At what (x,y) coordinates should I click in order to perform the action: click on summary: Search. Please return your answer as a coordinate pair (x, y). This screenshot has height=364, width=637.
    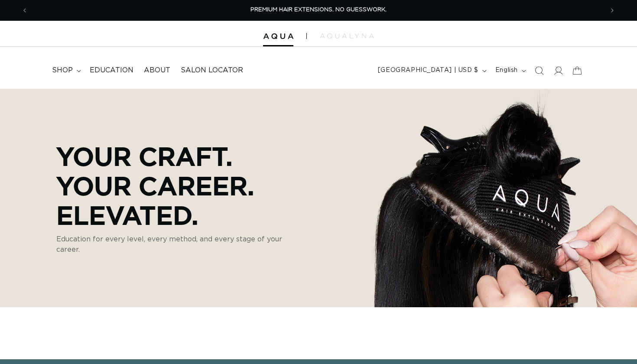
    Looking at the image, I should click on (539, 71).